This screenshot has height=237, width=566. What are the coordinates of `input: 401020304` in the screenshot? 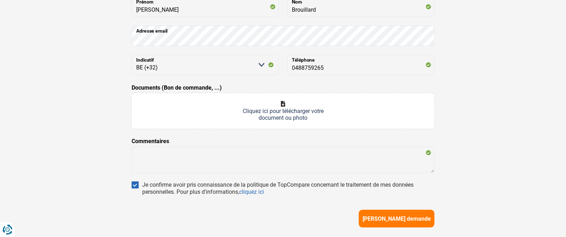 It's located at (361, 65).